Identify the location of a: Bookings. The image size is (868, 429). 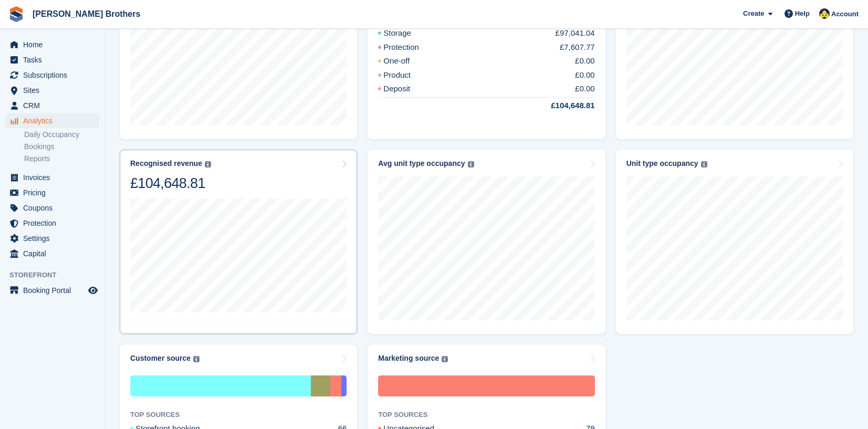
(61, 147).